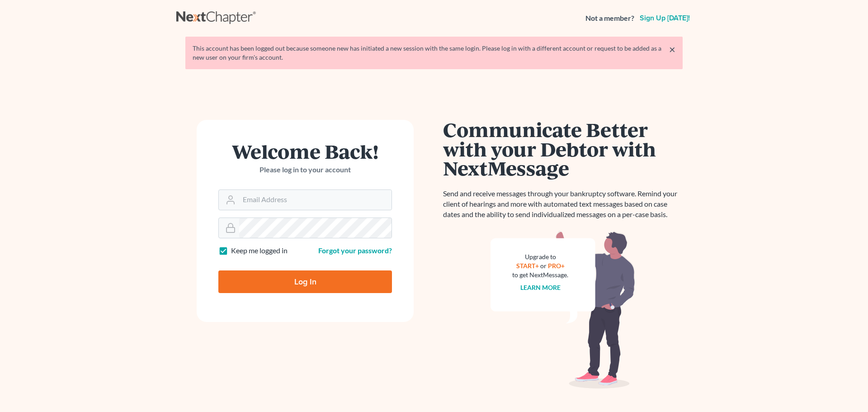 The width and height of the screenshot is (868, 412). Describe the element at coordinates (563, 149) in the screenshot. I see `h1: Communicate Better with your Debtor with NextMessage` at that location.